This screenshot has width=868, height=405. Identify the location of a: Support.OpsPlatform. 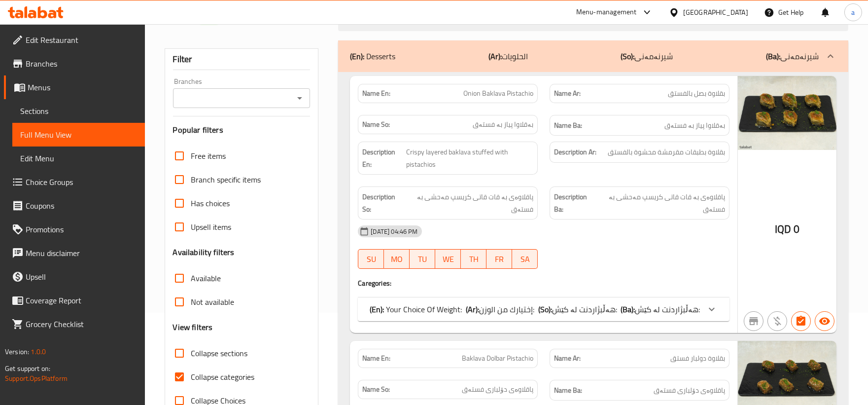
(36, 378).